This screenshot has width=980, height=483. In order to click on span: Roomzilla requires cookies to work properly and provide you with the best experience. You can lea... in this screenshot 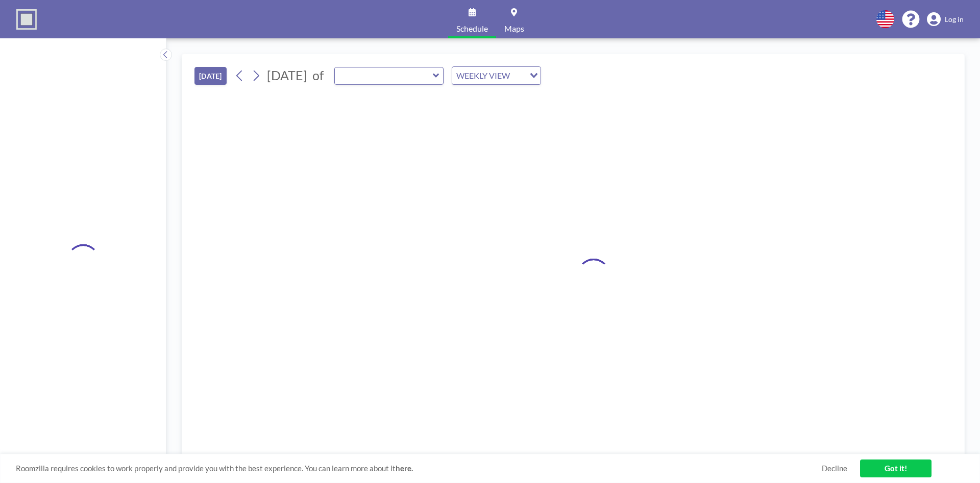, I will do `click(419, 468)`.